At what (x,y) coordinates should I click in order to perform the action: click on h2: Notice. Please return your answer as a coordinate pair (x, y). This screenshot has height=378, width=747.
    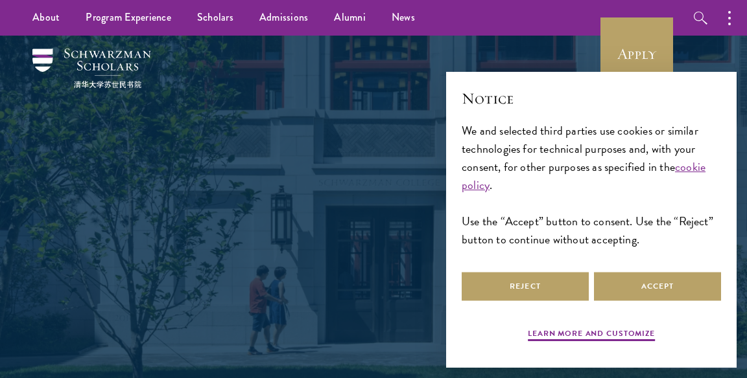
    Looking at the image, I should click on (591, 99).